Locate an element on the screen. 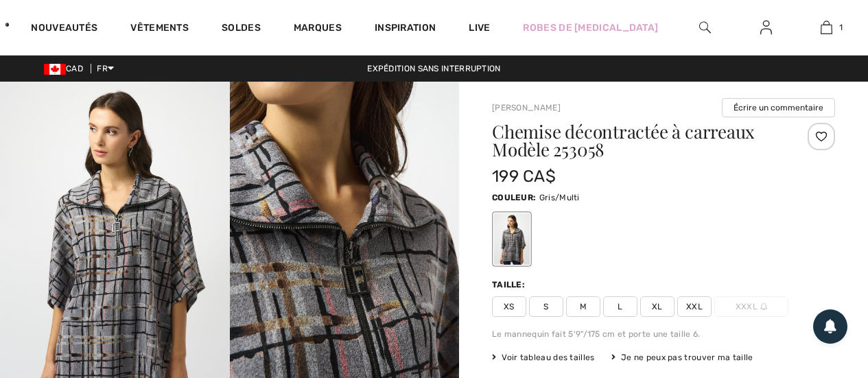 This screenshot has height=378, width=868. a: Nouveautés is located at coordinates (63, 28).